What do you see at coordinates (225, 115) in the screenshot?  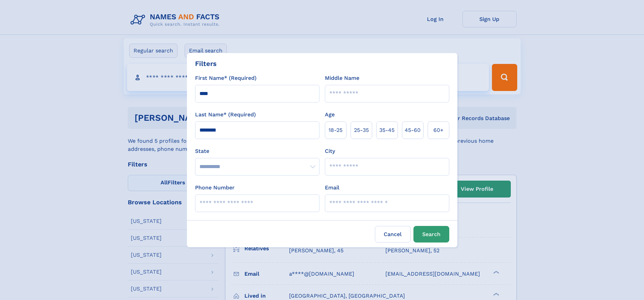 I see `label: Last Name* (Required)` at bounding box center [225, 115].